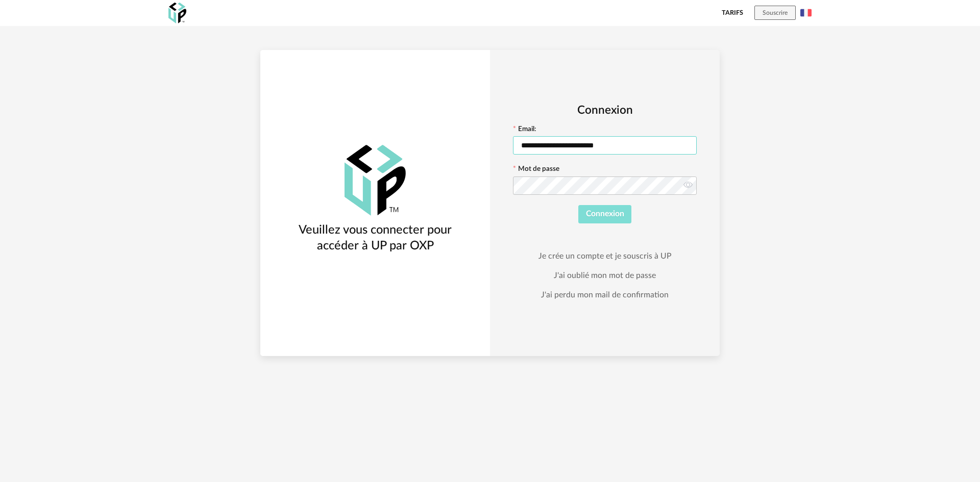 The image size is (980, 482). What do you see at coordinates (806, 13) in the screenshot?
I see `img: fr` at bounding box center [806, 13].